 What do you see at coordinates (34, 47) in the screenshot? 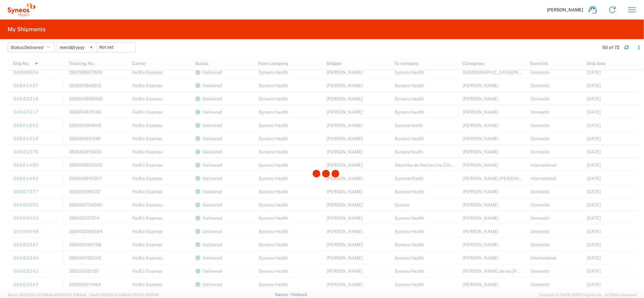
I see `span: Delivered` at bounding box center [34, 47].